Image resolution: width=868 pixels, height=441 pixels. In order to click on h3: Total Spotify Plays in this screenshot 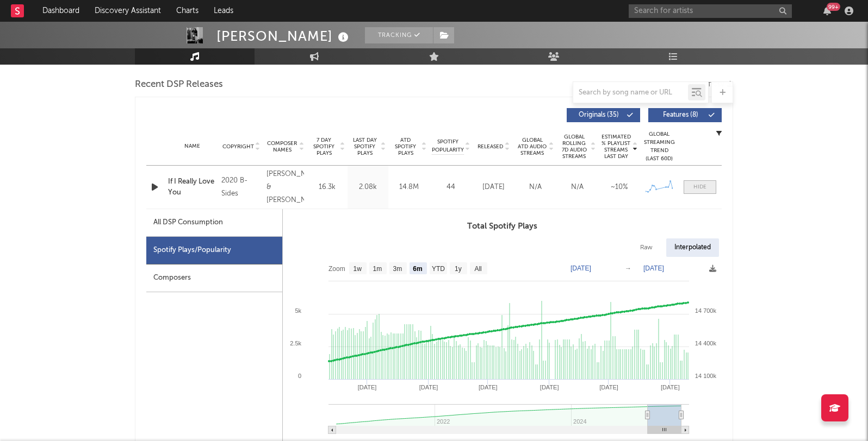, I will do `click(502, 227)`.